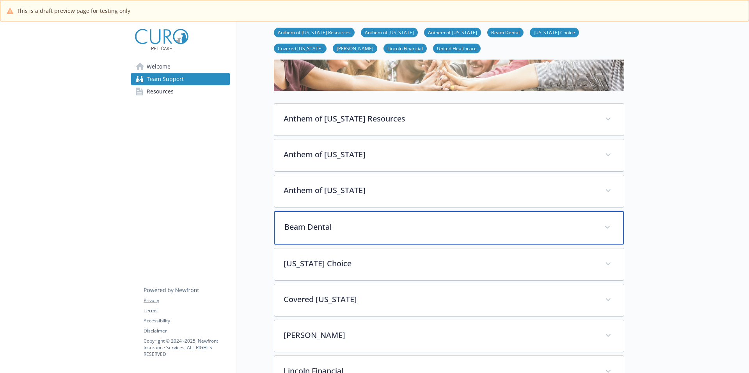 Image resolution: width=749 pixels, height=373 pixels. What do you see at coordinates (457, 48) in the screenshot?
I see `a: United Healthcare` at bounding box center [457, 48].